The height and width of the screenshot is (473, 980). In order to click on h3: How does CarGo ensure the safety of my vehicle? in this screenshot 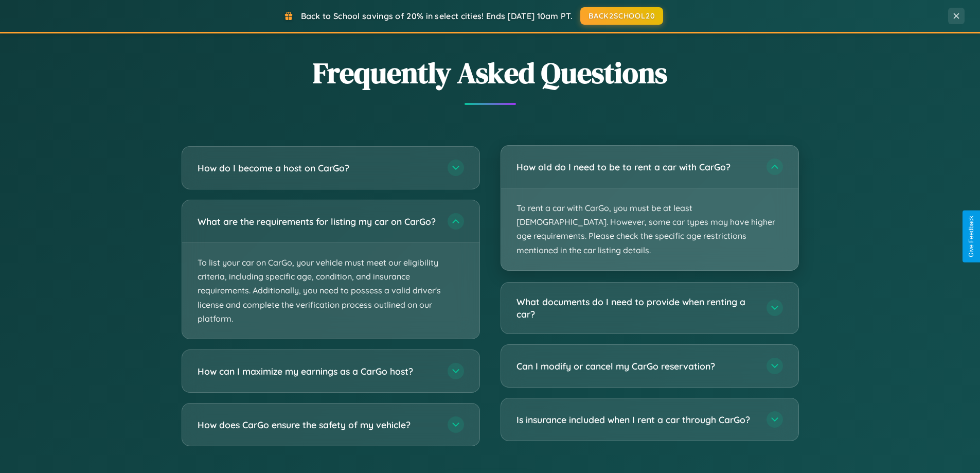, I will do `click(318, 425)`.